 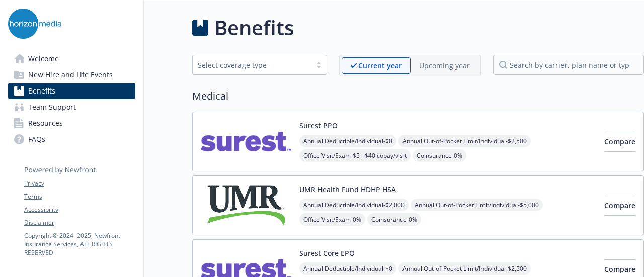 I want to click on button: Surest PPO, so click(x=318, y=125).